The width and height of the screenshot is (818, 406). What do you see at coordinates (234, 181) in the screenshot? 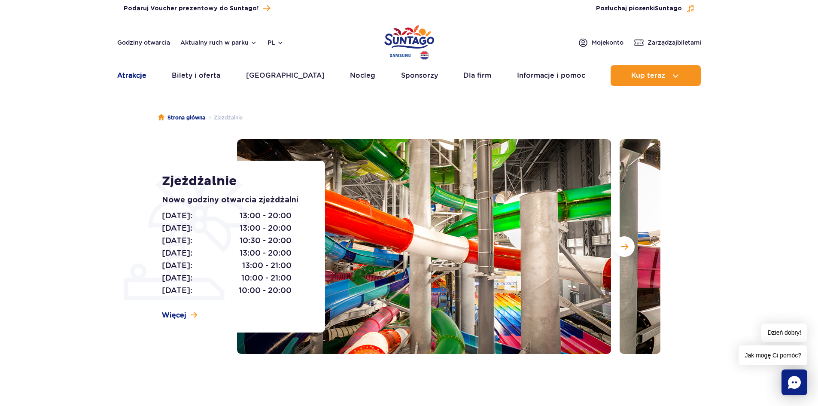
I see `h1: Zjeżdżalnie` at bounding box center [234, 181].